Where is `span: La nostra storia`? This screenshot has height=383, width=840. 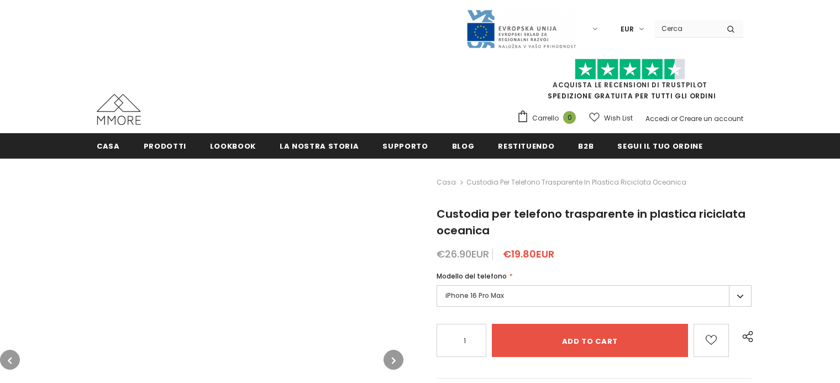 span: La nostra storia is located at coordinates (319, 146).